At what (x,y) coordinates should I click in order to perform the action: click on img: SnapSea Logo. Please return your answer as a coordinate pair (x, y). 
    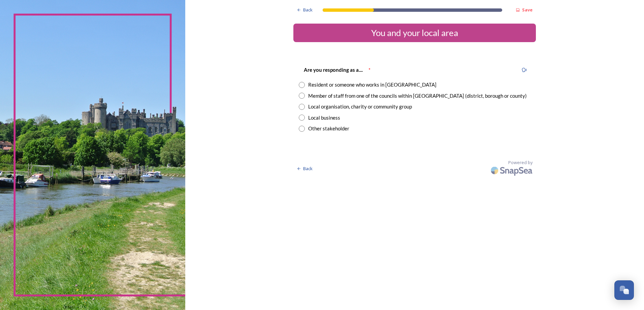
    Looking at the image, I should click on (512, 170).